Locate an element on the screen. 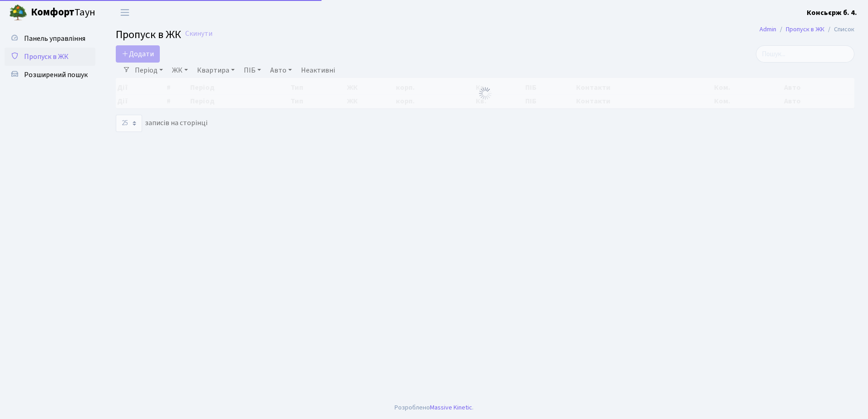  input: Пошук... is located at coordinates (805, 54).